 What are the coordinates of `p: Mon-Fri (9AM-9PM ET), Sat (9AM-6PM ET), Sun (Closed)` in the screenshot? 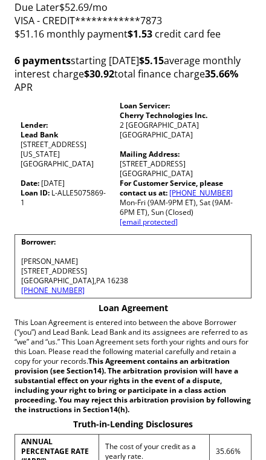 It's located at (183, 208).